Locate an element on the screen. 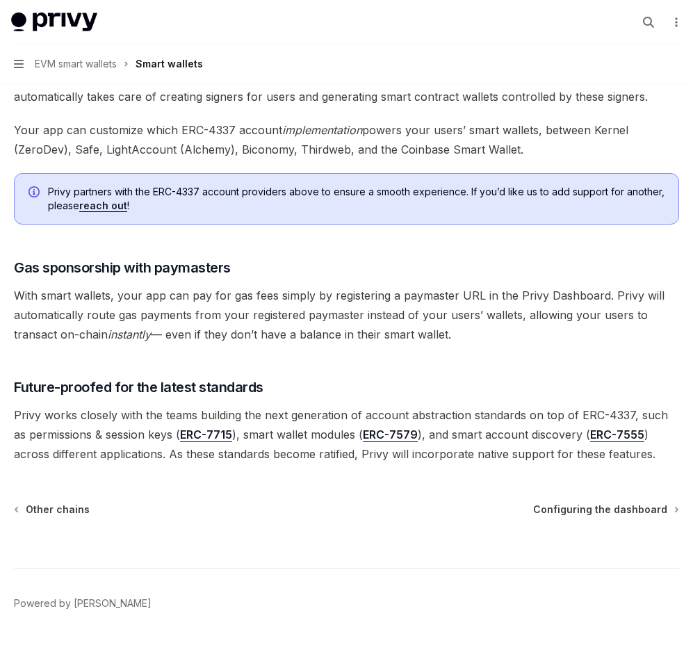 The width and height of the screenshot is (693, 666). span: Future-proofed for the latest standards is located at coordinates (138, 387).